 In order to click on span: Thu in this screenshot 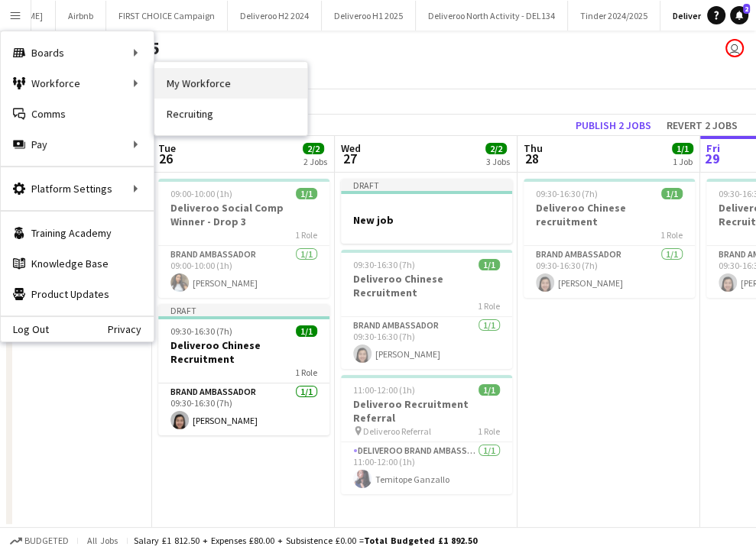, I will do `click(533, 148)`.